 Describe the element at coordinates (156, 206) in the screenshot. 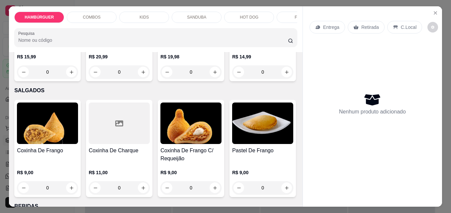

I see `p: BEBIDAS` at that location.